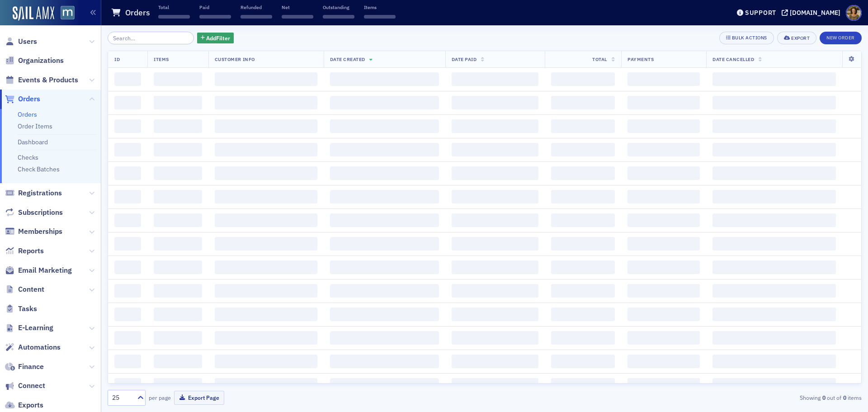 This screenshot has width=868, height=412. Describe the element at coordinates (34, 60) in the screenshot. I see `a: Organizations` at that location.